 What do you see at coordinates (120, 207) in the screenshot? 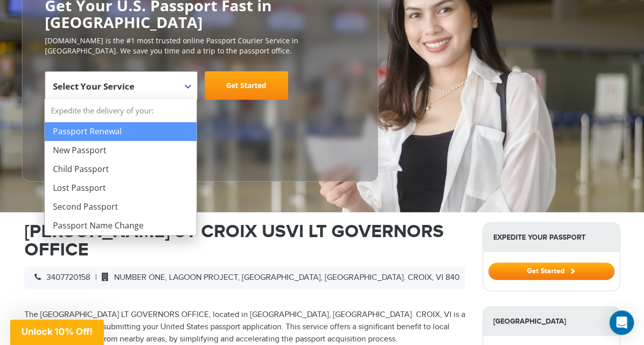
I see `li: Second Passport` at bounding box center [120, 207].